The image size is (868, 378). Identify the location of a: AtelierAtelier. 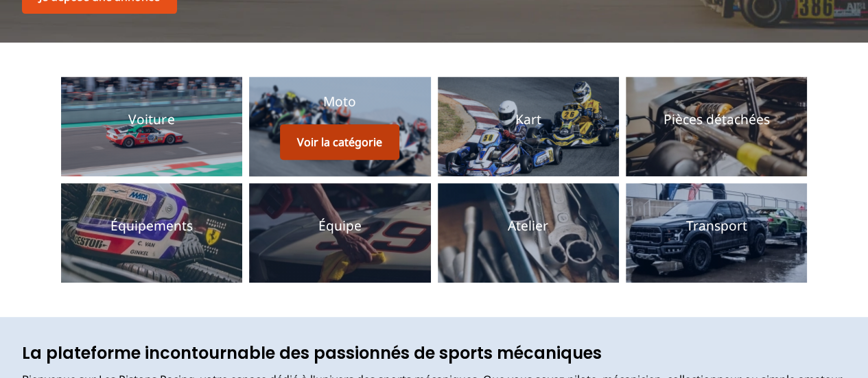
(528, 233).